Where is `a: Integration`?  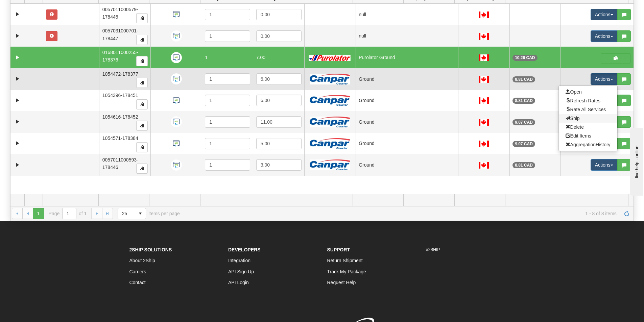
a: Integration is located at coordinates (239, 261).